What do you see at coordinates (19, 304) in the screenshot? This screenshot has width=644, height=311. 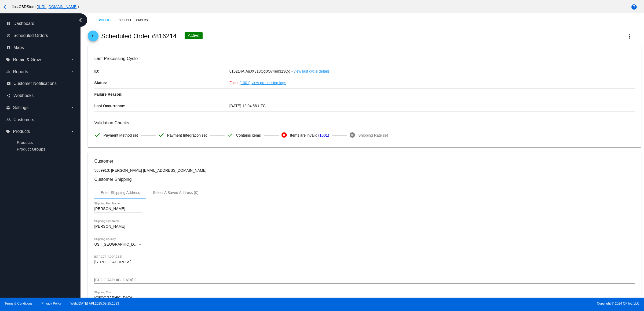 I see `a: Terms & Conditions` at bounding box center [19, 304].